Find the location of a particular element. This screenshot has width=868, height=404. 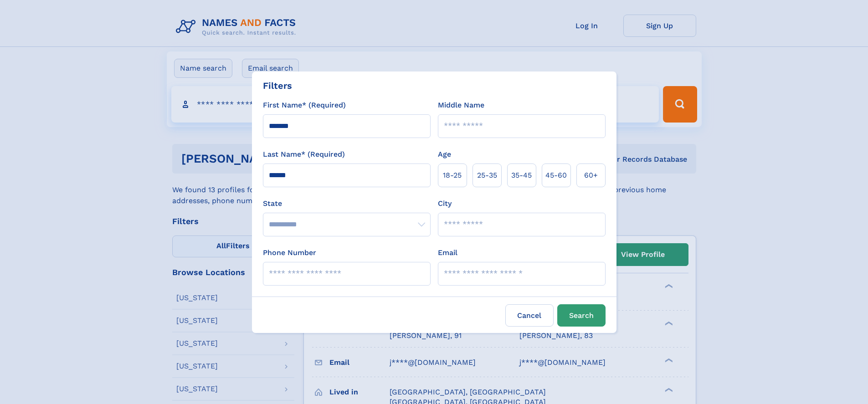

span: 45‑60 is located at coordinates (556, 175).